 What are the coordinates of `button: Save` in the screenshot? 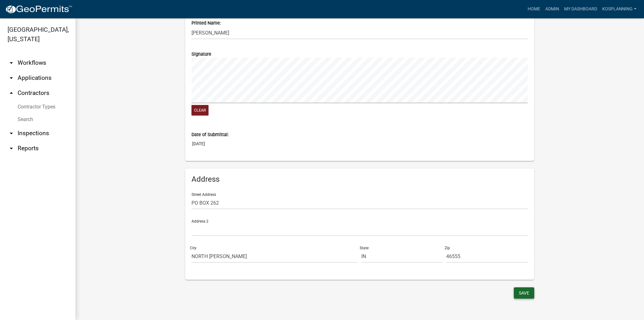 It's located at (524, 293).